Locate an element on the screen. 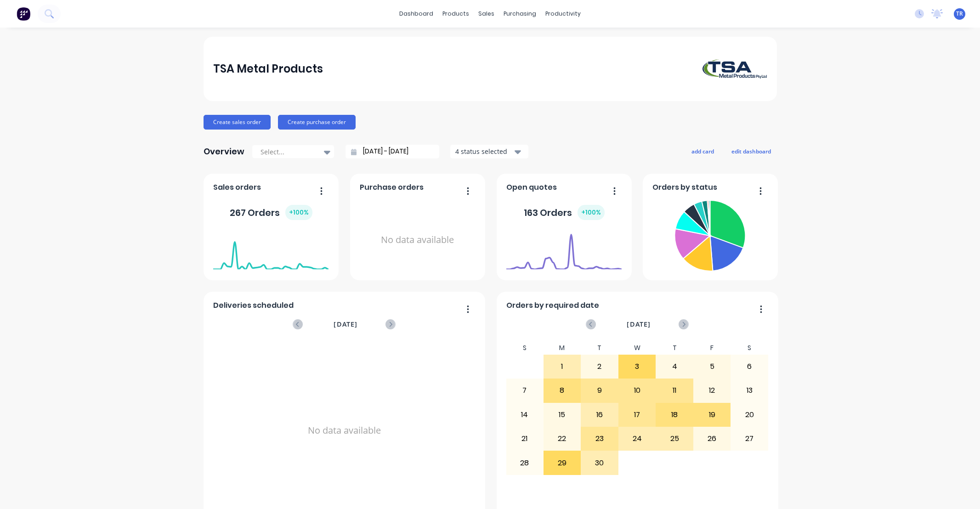 The width and height of the screenshot is (980, 509). div: 25 is located at coordinates (675, 439).